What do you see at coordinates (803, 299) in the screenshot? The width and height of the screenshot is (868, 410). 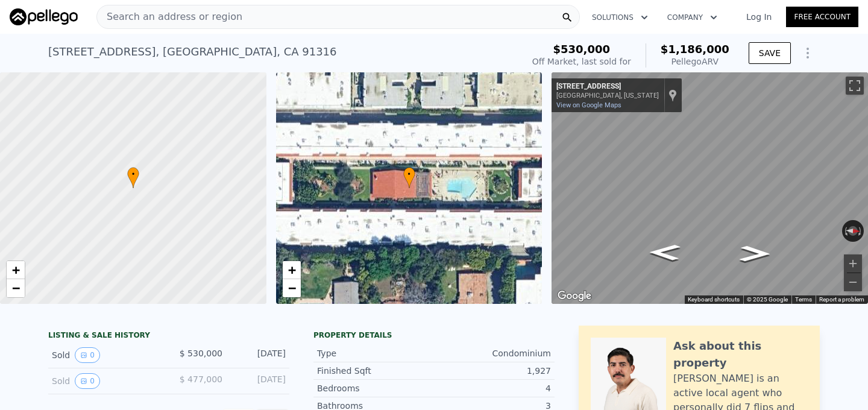 I see `a: Terms (opens in new tab)` at bounding box center [803, 299].